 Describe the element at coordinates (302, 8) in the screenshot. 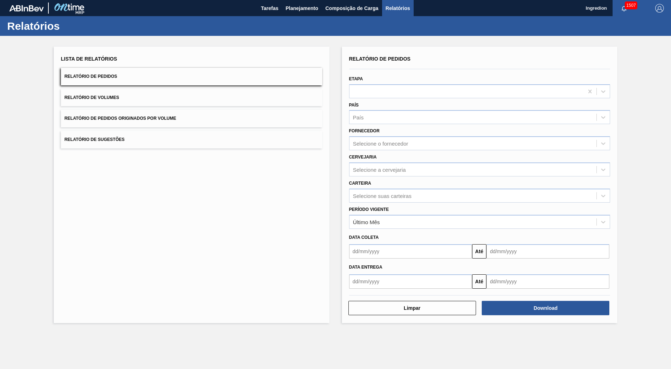

I see `span: Planejamento` at that location.